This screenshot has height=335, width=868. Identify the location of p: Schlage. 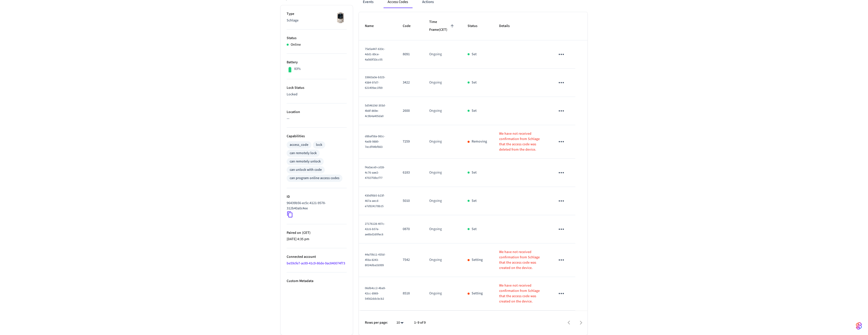
(317, 21).